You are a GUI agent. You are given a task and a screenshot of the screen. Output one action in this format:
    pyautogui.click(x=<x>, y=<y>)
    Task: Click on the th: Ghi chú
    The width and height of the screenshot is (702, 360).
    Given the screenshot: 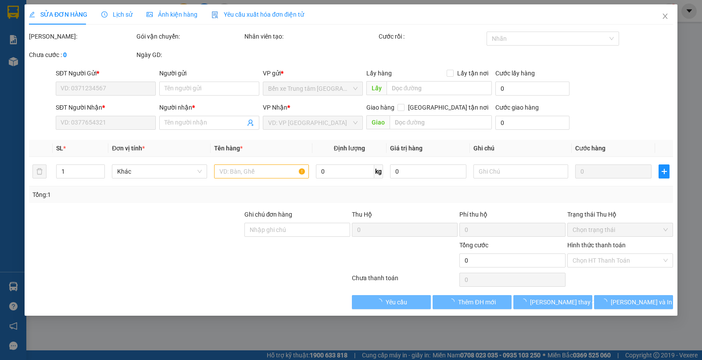 What is the action you would take?
    pyautogui.click(x=521, y=148)
    